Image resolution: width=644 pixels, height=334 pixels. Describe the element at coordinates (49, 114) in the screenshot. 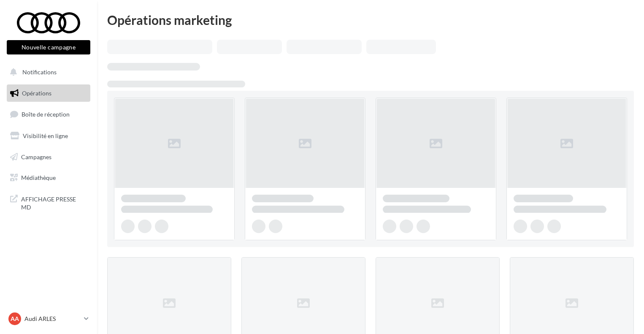

I see `a: Boîte de réception` at that location.